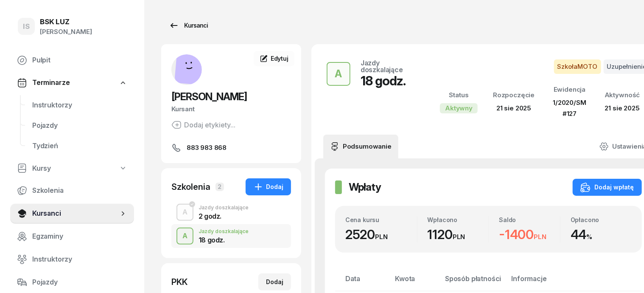 Image resolution: width=644 pixels, height=293 pixels. What do you see at coordinates (280, 58) in the screenshot?
I see `span: Edytuj` at bounding box center [280, 58].